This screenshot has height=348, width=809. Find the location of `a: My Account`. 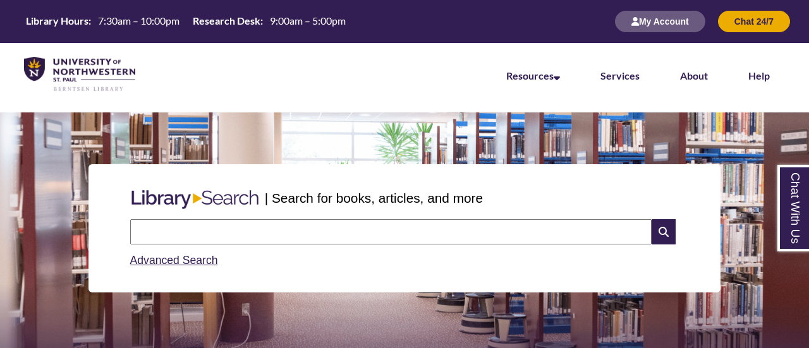

a: My Account is located at coordinates (660, 21).